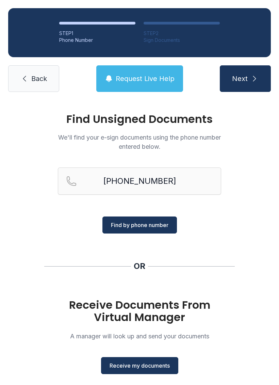 This screenshot has width=279, height=385. Describe the element at coordinates (139, 266) in the screenshot. I see `div: OR` at that location.